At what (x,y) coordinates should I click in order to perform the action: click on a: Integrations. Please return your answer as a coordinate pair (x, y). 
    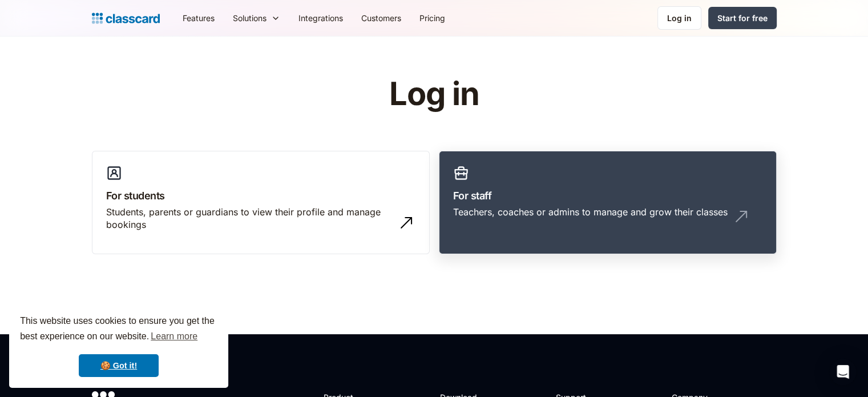
    Looking at the image, I should click on (321, 17).